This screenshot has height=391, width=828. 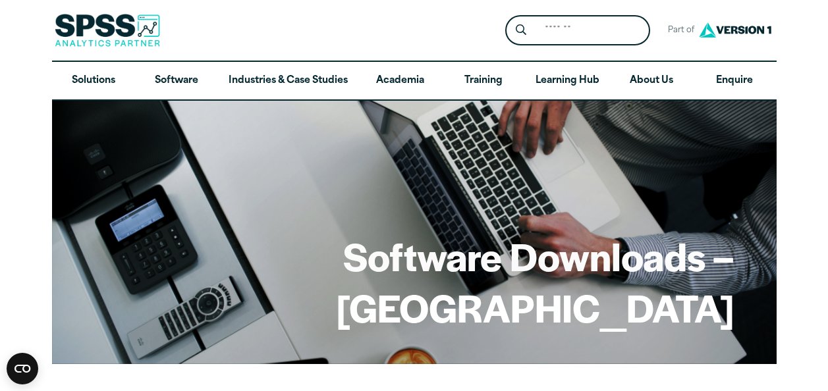 What do you see at coordinates (735, 30) in the screenshot?
I see `img: Version1 Logo` at bounding box center [735, 30].